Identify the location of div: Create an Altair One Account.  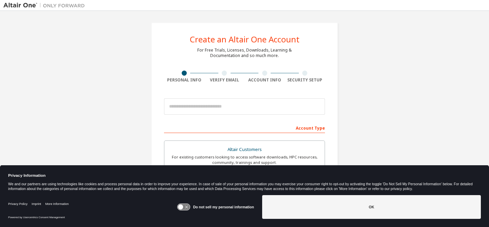
(244, 39).